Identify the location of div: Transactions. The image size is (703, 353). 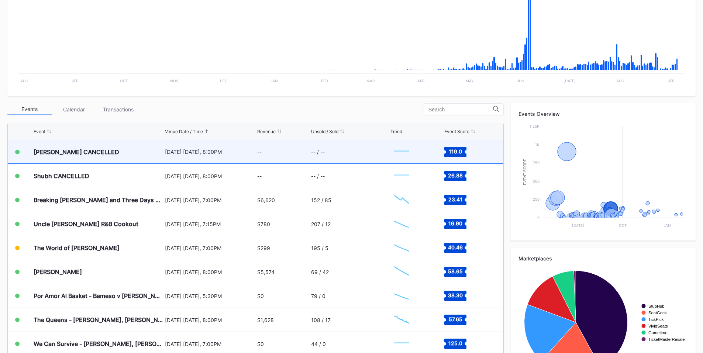
(118, 109).